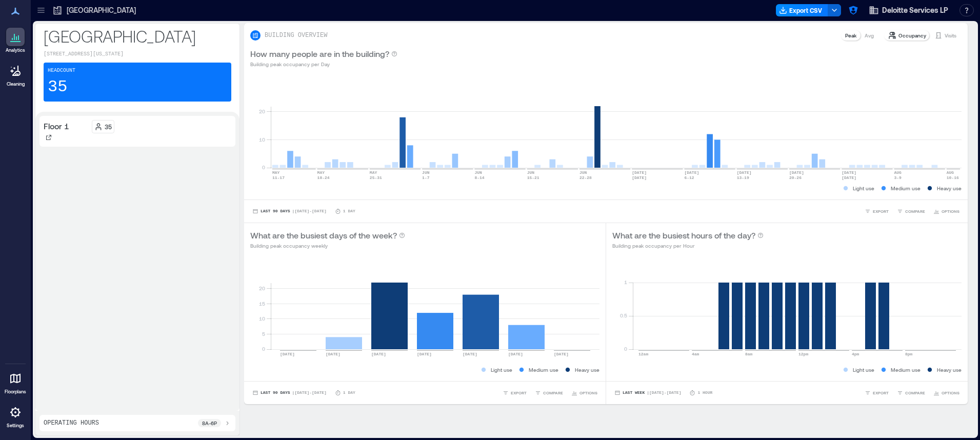  I want to click on text: 8pm, so click(909, 354).